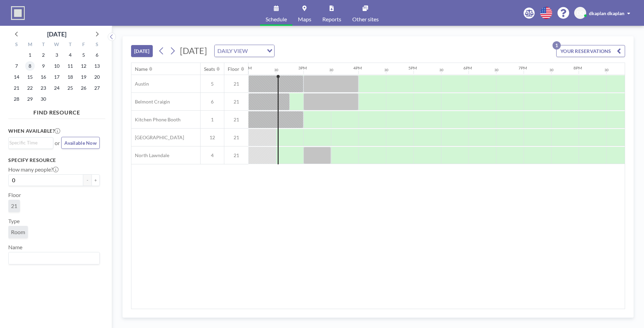  What do you see at coordinates (30, 77) in the screenshot?
I see `span: Monday, September 15, 2025` at bounding box center [30, 77].